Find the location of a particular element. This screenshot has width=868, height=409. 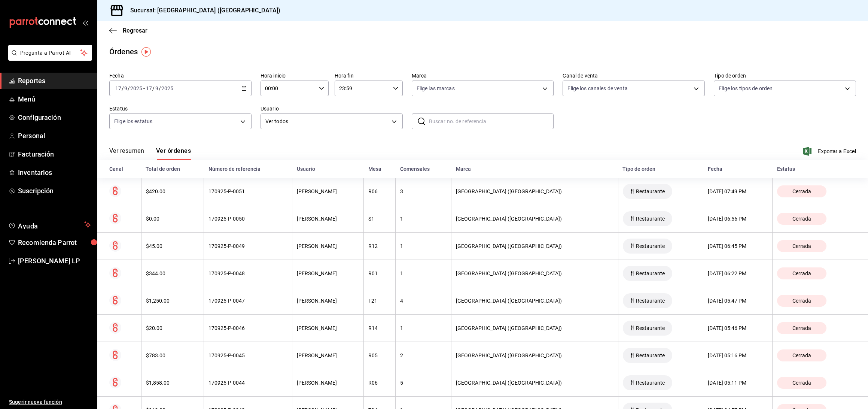

label: Marca is located at coordinates (483, 75).